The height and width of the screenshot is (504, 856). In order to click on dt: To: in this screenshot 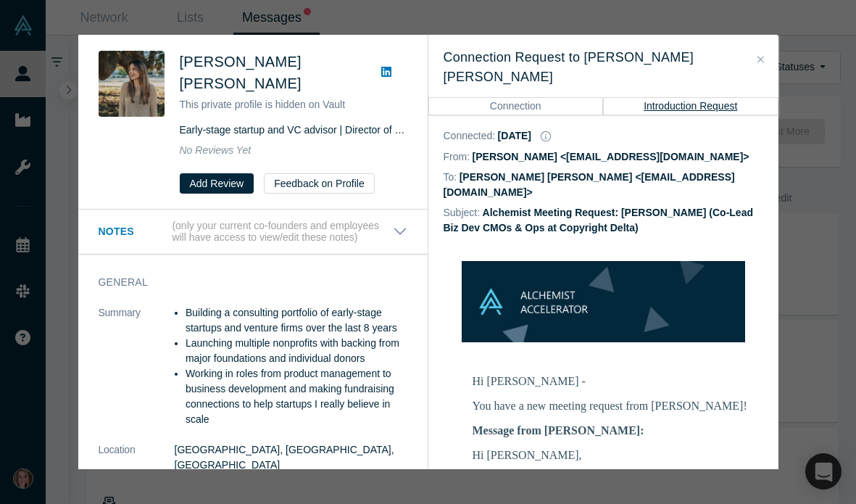, I will do `click(450, 177)`.